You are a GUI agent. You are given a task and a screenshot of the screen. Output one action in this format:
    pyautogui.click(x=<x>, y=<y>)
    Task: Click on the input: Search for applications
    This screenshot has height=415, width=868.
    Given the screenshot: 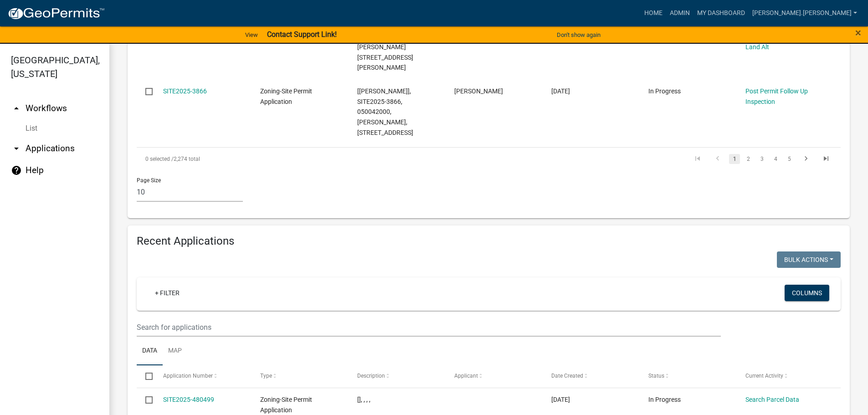 What is the action you would take?
    pyautogui.click(x=429, y=327)
    